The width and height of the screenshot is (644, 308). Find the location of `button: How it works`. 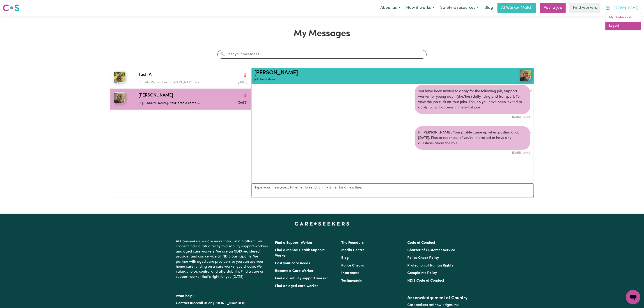

button: How it works is located at coordinates (420, 8).